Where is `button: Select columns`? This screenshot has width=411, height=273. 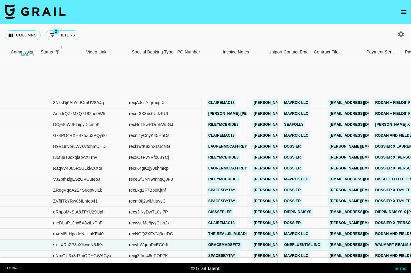 button: Select columns is located at coordinates (23, 35).